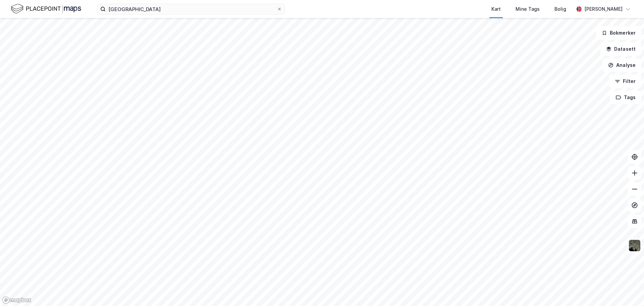 This screenshot has width=644, height=306. What do you see at coordinates (528, 9) in the screenshot?
I see `div: Mine Tags` at bounding box center [528, 9].